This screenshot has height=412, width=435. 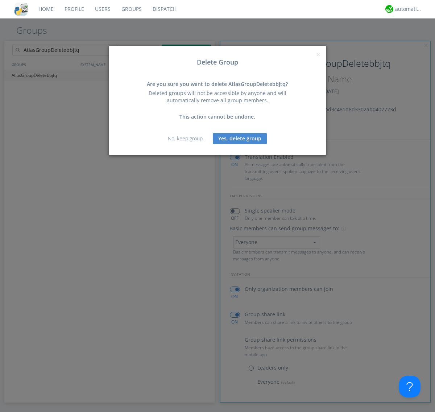 What do you see at coordinates (21, 9) in the screenshot?
I see `img: cddb5a64eb264b2086981ab96f4c1ba7` at bounding box center [21, 9].